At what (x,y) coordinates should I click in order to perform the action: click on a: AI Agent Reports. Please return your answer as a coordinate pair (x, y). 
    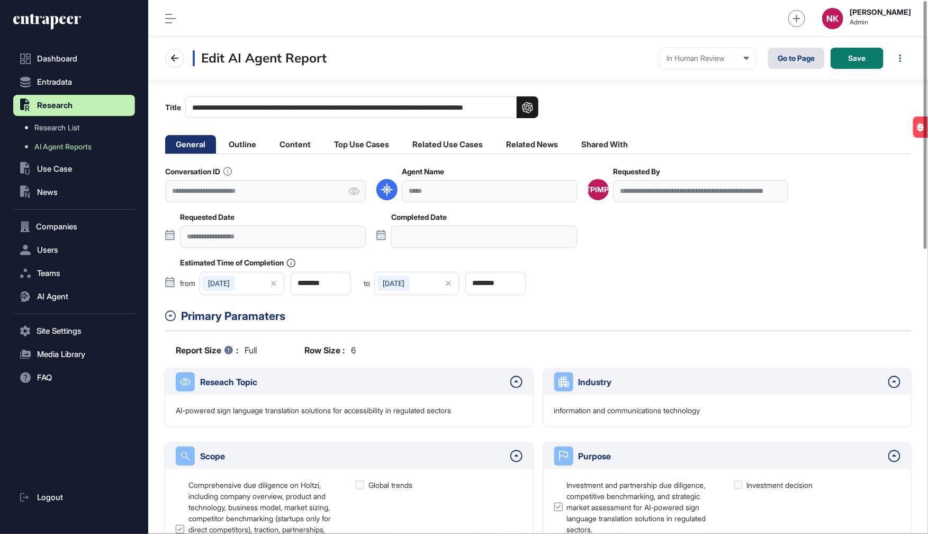
    Looking at the image, I should click on (77, 147).